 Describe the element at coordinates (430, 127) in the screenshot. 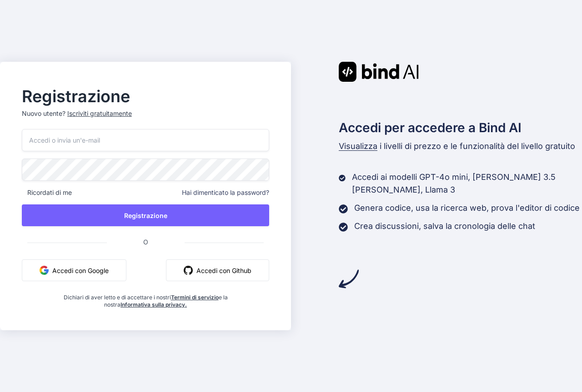

I see `font: Accedi per accedere a Bind AI` at that location.